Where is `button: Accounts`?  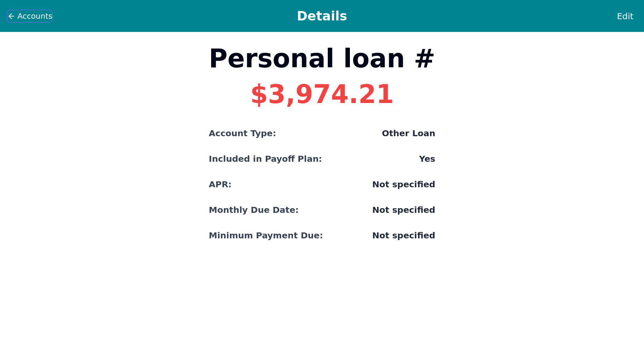 button: Accounts is located at coordinates (30, 16).